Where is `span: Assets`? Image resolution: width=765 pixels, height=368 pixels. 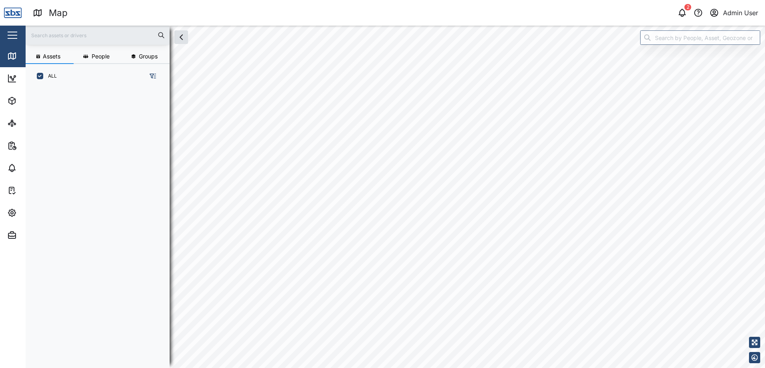
span: Assets is located at coordinates (52, 56).